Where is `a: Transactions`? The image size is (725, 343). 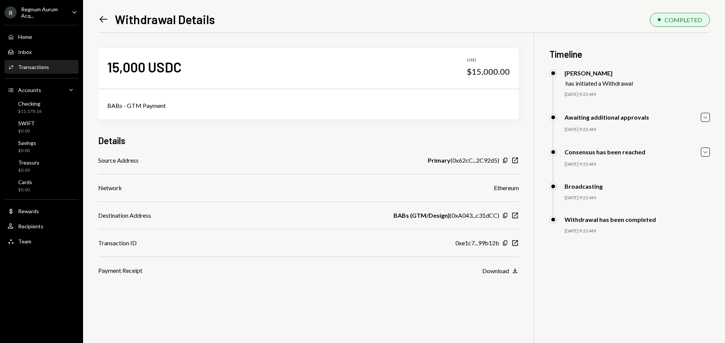 a: Transactions is located at coordinates (42, 67).